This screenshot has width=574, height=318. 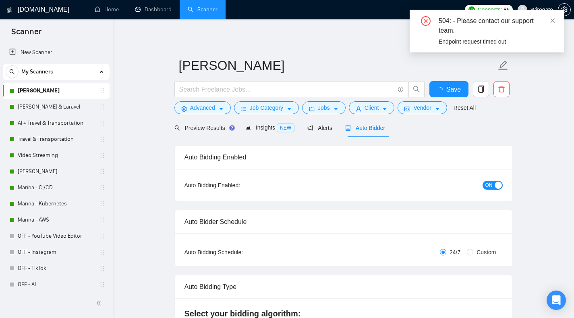 What do you see at coordinates (401, 89) in the screenshot?
I see `span: info-circle` at bounding box center [401, 89].